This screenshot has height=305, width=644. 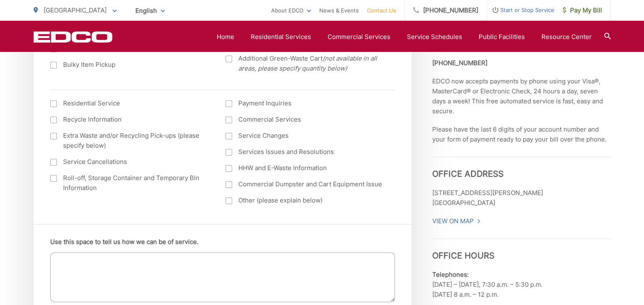 What do you see at coordinates (359, 37) in the screenshot?
I see `a: Commercial Services` at bounding box center [359, 37].